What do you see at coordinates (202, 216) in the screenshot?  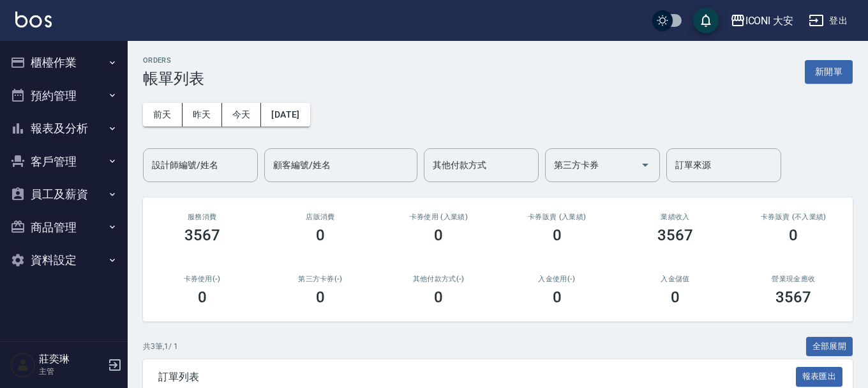 I see `h3: 服務消費` at bounding box center [202, 216].